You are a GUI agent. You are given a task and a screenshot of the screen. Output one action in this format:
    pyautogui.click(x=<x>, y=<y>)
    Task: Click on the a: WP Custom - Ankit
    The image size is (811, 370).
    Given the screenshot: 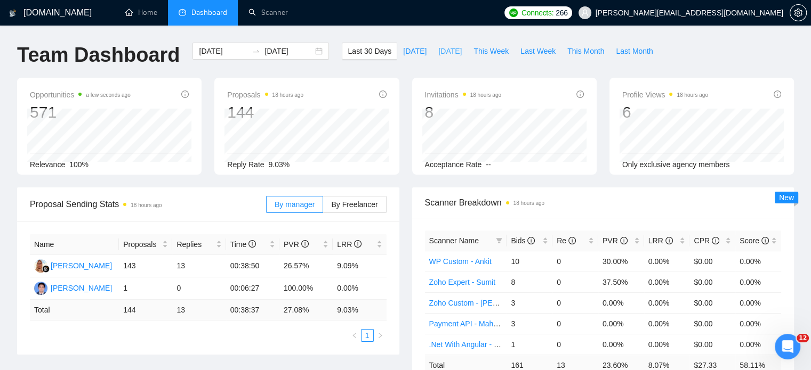 What is the action you would take?
    pyautogui.click(x=460, y=262)
    